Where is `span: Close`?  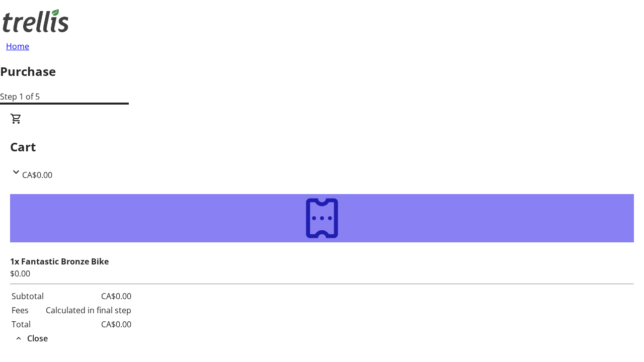 span: Close is located at coordinates (37, 338).